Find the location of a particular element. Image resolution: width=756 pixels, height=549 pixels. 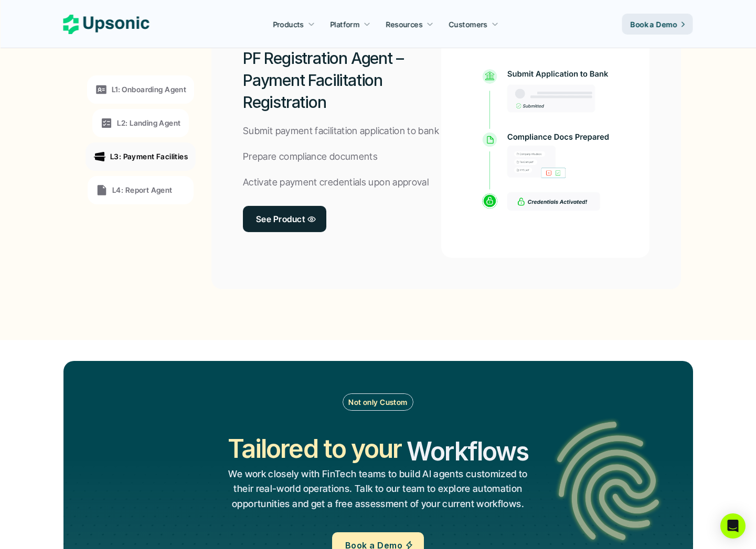

p: Book a Demo is located at coordinates (653, 24).